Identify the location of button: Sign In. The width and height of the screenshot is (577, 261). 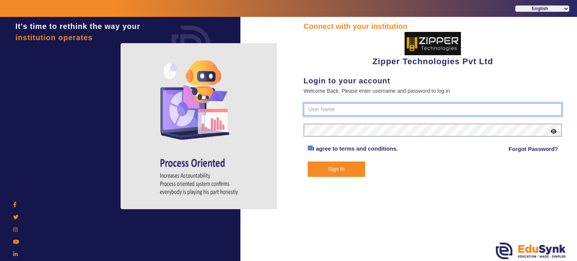
(337, 169).